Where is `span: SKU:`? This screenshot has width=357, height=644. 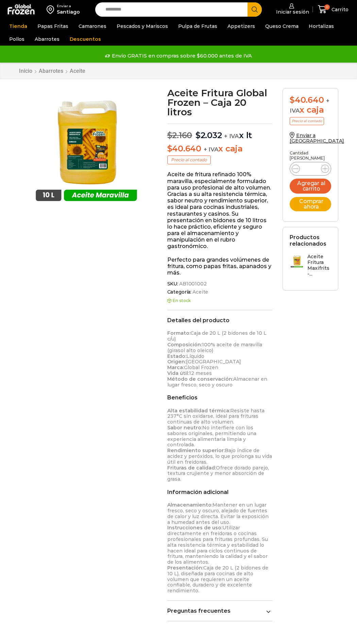
span: SKU: is located at coordinates (220, 284).